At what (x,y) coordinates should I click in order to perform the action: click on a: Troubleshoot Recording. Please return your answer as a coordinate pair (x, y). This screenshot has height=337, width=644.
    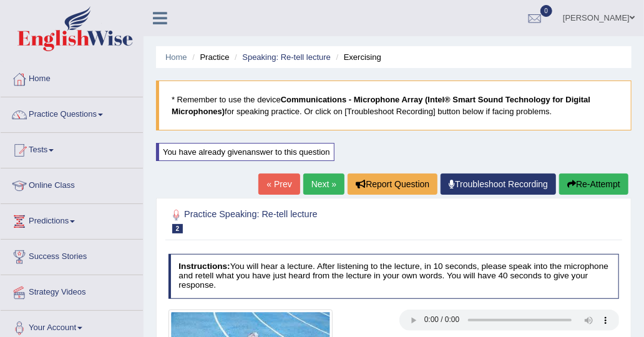
    Looking at the image, I should click on (498, 184).